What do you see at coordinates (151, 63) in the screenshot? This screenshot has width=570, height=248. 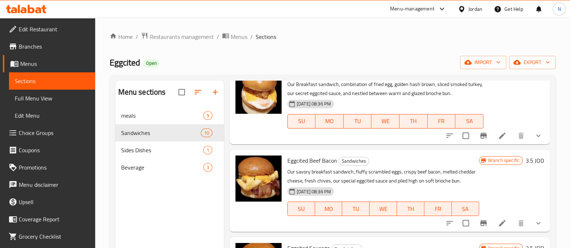 I see `div: Open` at bounding box center [151, 63].